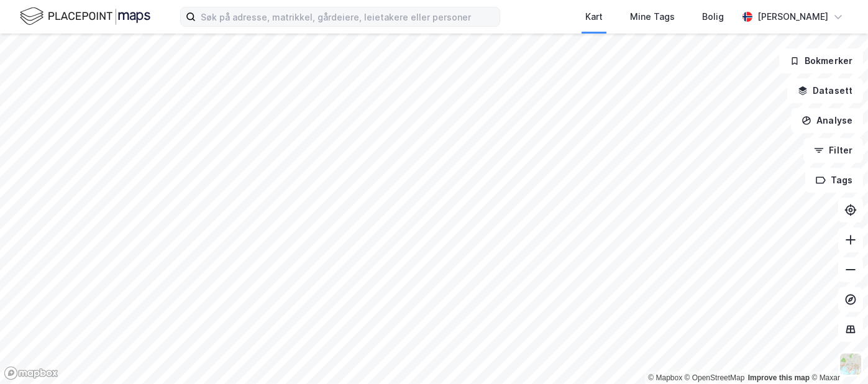 The height and width of the screenshot is (384, 868). Describe the element at coordinates (714, 378) in the screenshot. I see `a: OpenStreetMap` at that location.